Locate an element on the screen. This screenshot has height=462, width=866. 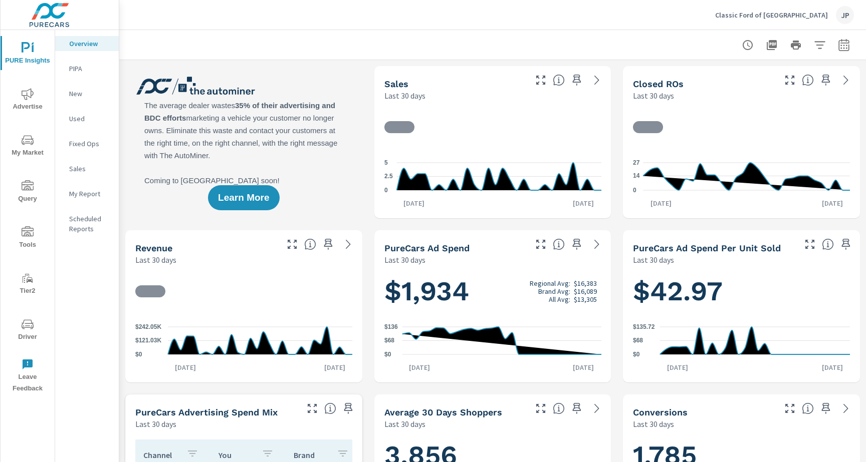
text: $68 is located at coordinates (389, 341).